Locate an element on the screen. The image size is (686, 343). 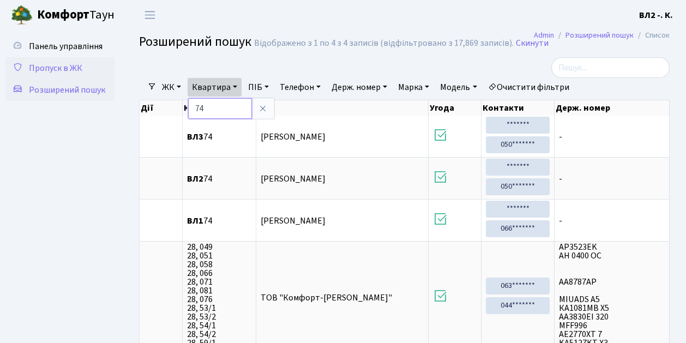
div: Відображено з 1 по 4 з 4 записів (відфільтровано з 17,869 записів). is located at coordinates (384, 43).